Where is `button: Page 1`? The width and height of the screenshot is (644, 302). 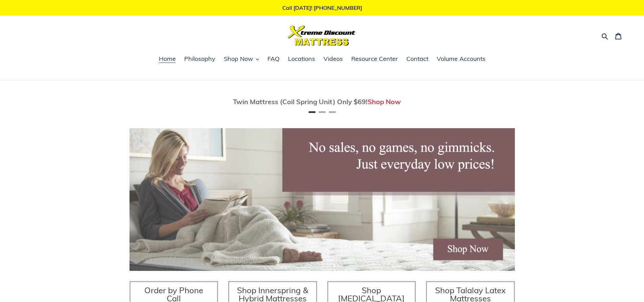 button: Page 1 is located at coordinates (312, 112).